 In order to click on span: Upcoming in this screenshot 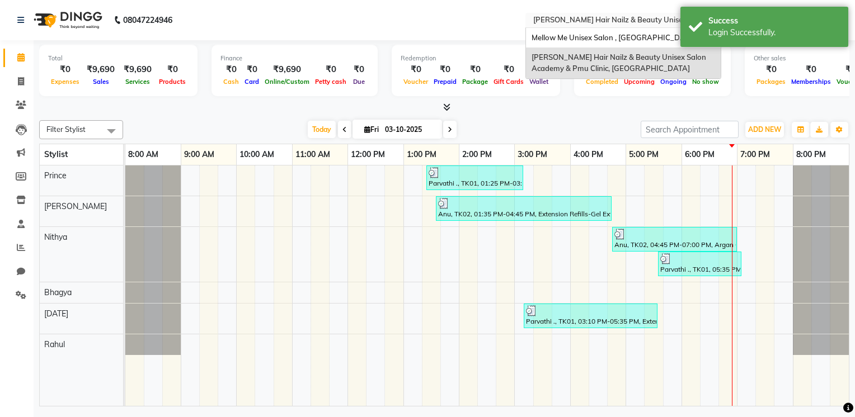, I will do `click(639, 82)`.